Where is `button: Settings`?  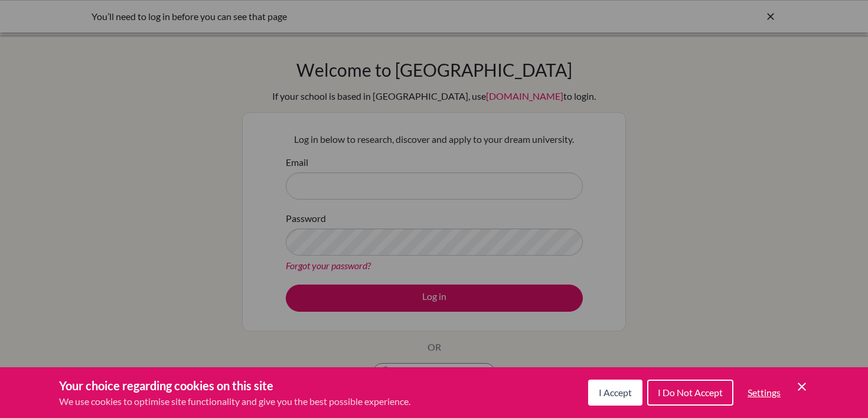
button: Settings is located at coordinates (764, 392).